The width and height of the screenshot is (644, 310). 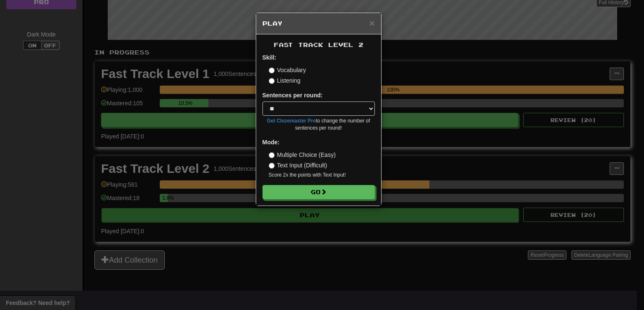 I want to click on h5: Play, so click(x=319, y=24).